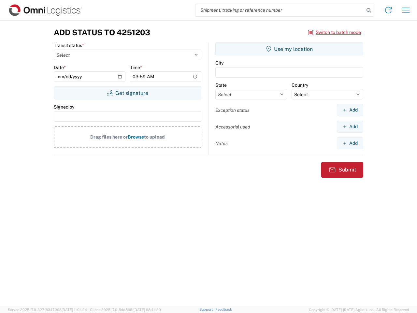 This screenshot has width=417, height=313. Describe the element at coordinates (280, 10) in the screenshot. I see `input: Shipment, tracking or reference number` at that location.